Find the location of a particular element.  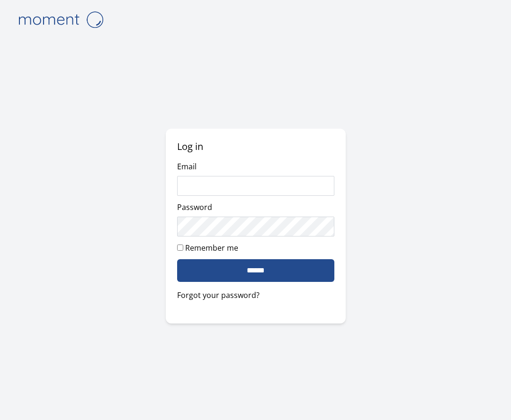

a: Forgot your password? is located at coordinates (256, 295).